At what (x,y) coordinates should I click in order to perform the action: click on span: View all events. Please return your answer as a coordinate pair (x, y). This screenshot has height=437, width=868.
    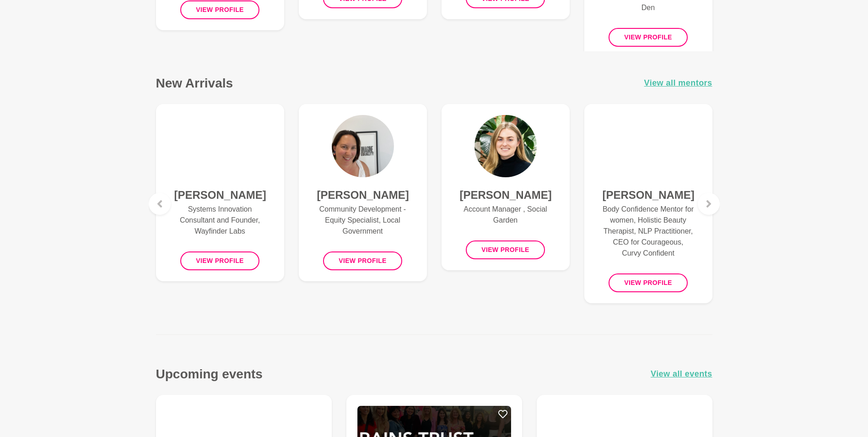
    Looking at the image, I should click on (681, 374).